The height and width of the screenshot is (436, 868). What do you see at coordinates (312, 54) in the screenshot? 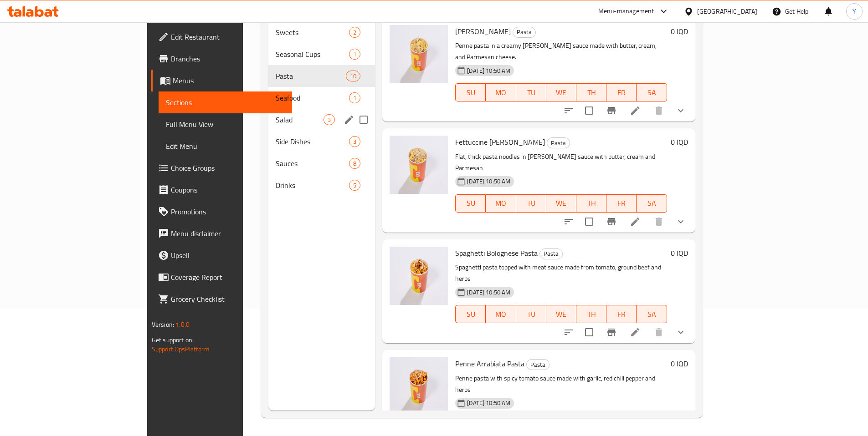
I see `div: Seasonal Cups` at bounding box center [312, 54].